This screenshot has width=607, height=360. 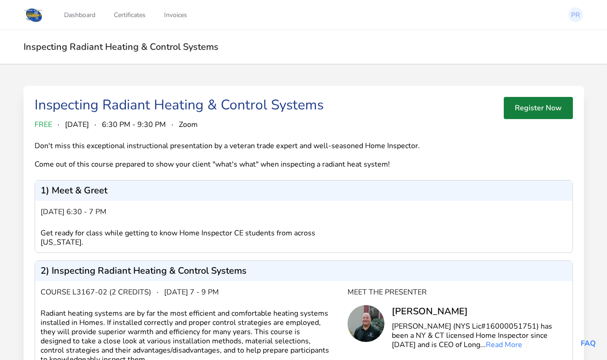 What do you see at coordinates (539, 108) in the screenshot?
I see `button: Register Now` at bounding box center [539, 108].